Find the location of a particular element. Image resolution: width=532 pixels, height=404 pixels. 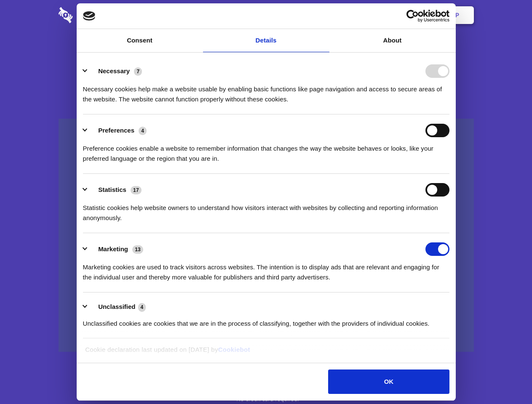

a: Details is located at coordinates (266, 41).